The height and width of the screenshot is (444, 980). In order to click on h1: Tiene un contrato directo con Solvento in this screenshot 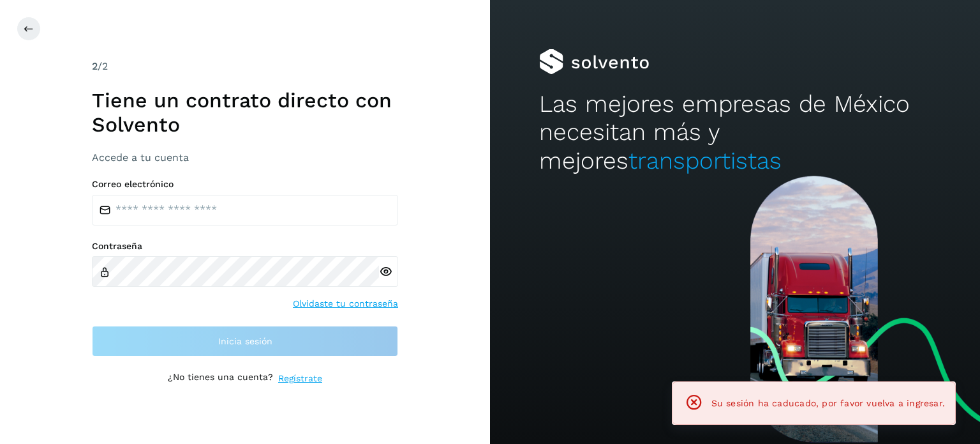, I will do `click(245, 112)`.